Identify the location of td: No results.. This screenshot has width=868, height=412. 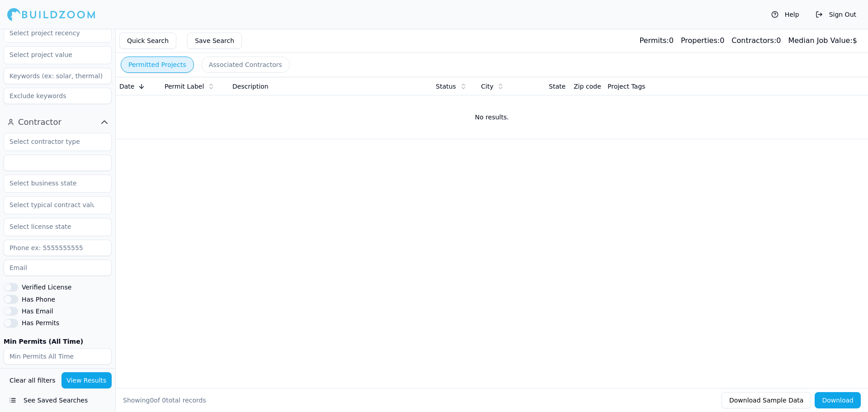
(492, 117).